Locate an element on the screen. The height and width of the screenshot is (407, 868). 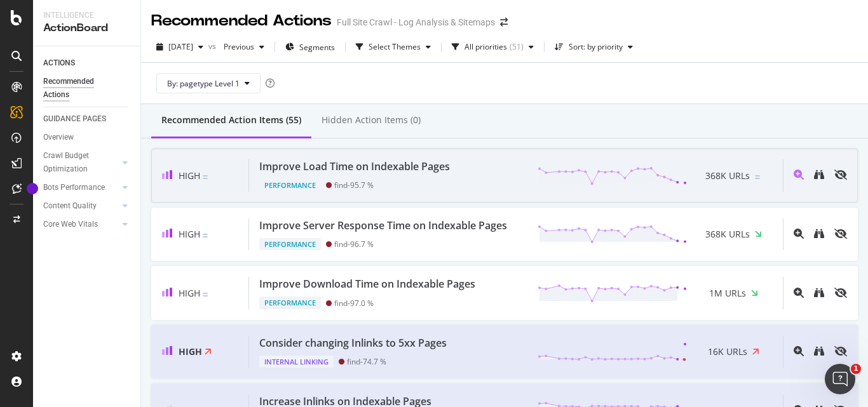
div: find - 96.7 % is located at coordinates (354, 244).